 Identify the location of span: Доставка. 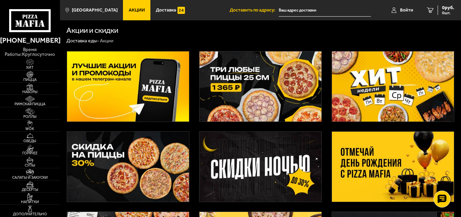
(166, 10).